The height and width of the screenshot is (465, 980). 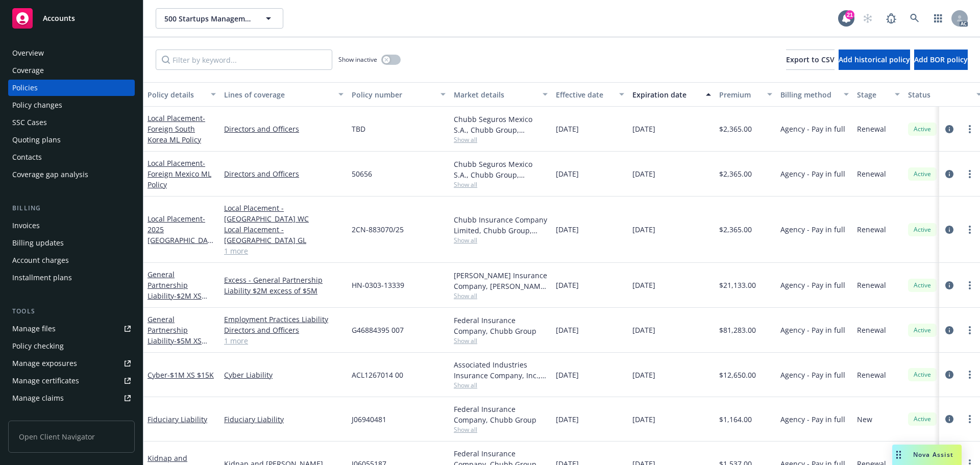 What do you see at coordinates (358, 129) in the screenshot?
I see `span: TBD` at bounding box center [358, 129].